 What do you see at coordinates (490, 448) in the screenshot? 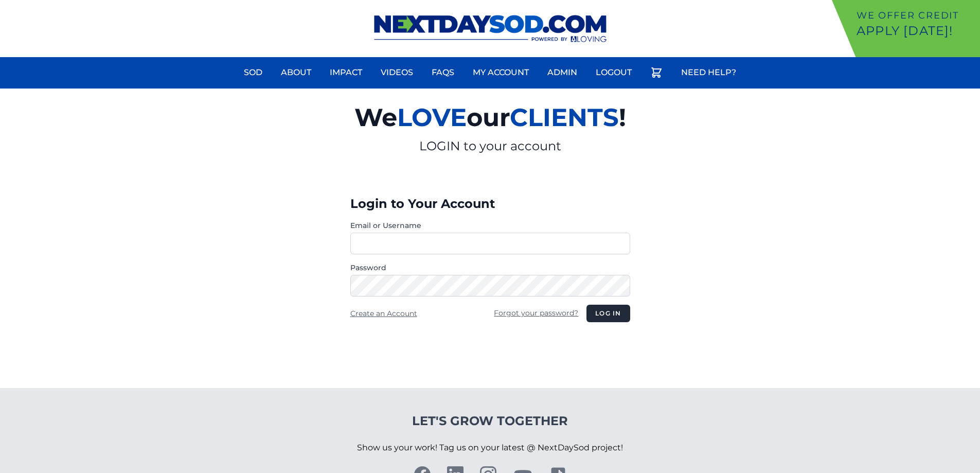
I see `p: Show us your work! Tag us on your latest @ NextDaySod project!` at bounding box center [490, 448].